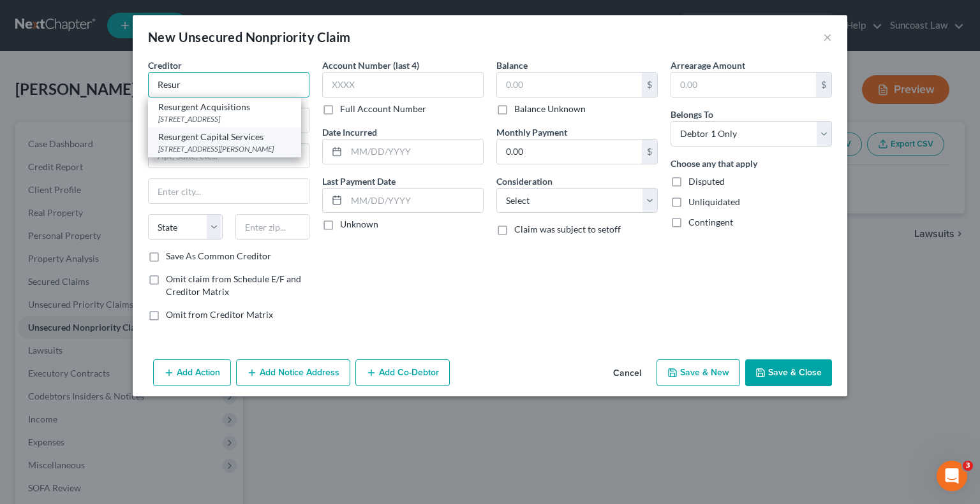  What do you see at coordinates (359, 225) in the screenshot?
I see `label: Unknown` at bounding box center [359, 225].